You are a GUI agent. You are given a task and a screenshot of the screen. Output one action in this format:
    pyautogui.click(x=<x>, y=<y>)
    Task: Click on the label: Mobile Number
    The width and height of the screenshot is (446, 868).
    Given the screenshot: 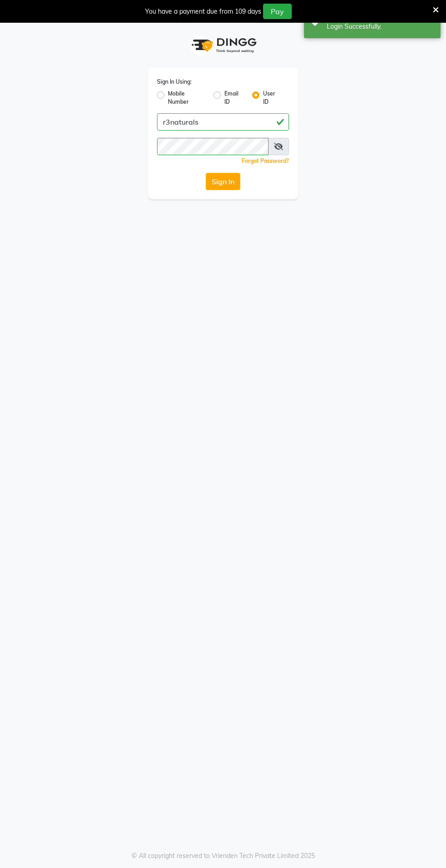 What is the action you would take?
    pyautogui.click(x=187, y=98)
    